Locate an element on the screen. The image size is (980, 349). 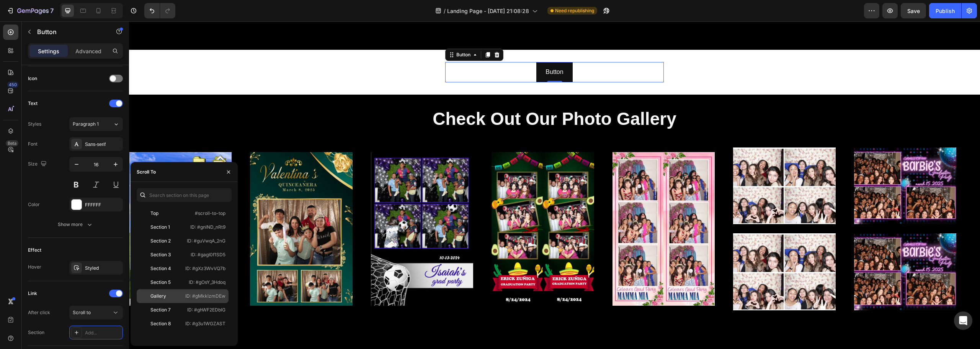
p: ID: #gMkklzmDEw is located at coordinates (205, 296).